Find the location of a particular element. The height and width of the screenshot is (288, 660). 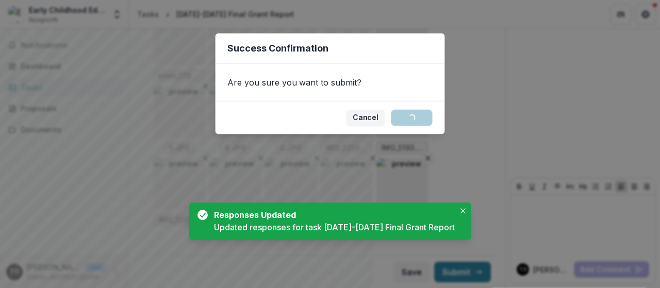

button: Close is located at coordinates (463, 211).